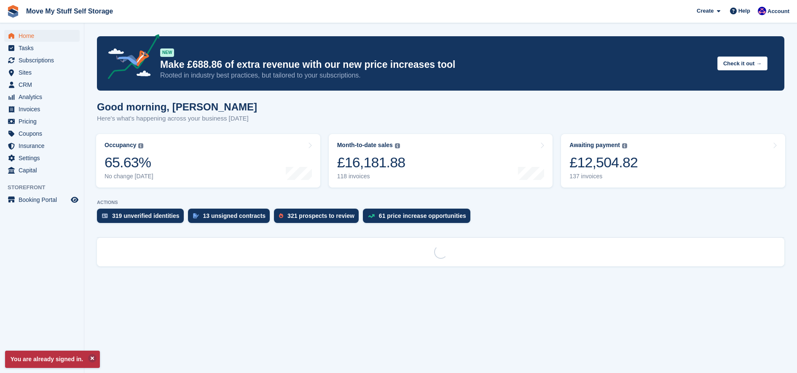 The height and width of the screenshot is (373, 797). Describe the element at coordinates (744, 11) in the screenshot. I see `span: Help` at that location.